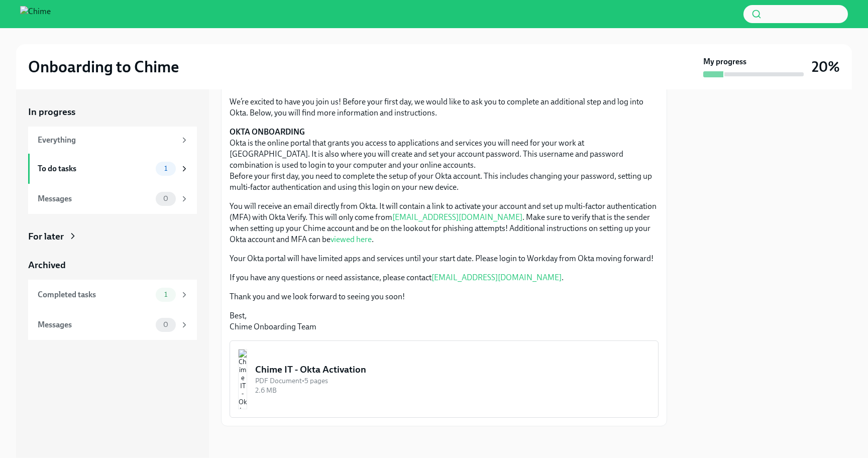 The height and width of the screenshot is (468, 868). Describe the element at coordinates (94, 295) in the screenshot. I see `div: Completed tasks` at that location.